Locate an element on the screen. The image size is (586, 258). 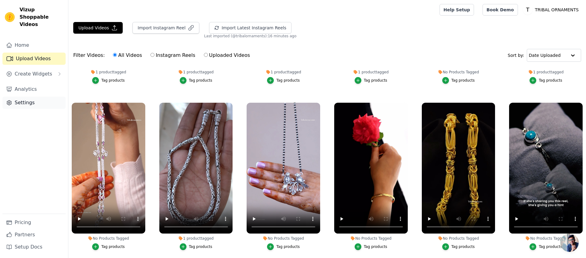
text: T is located at coordinates (527, 10).